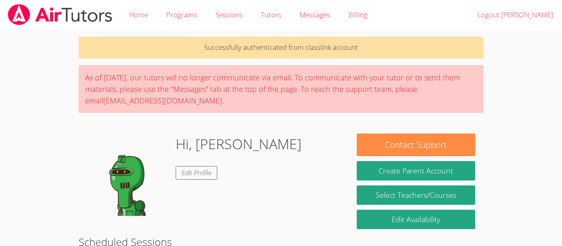  What do you see at coordinates (416, 195) in the screenshot?
I see `a: Select Teachers/Courses` at bounding box center [416, 195].